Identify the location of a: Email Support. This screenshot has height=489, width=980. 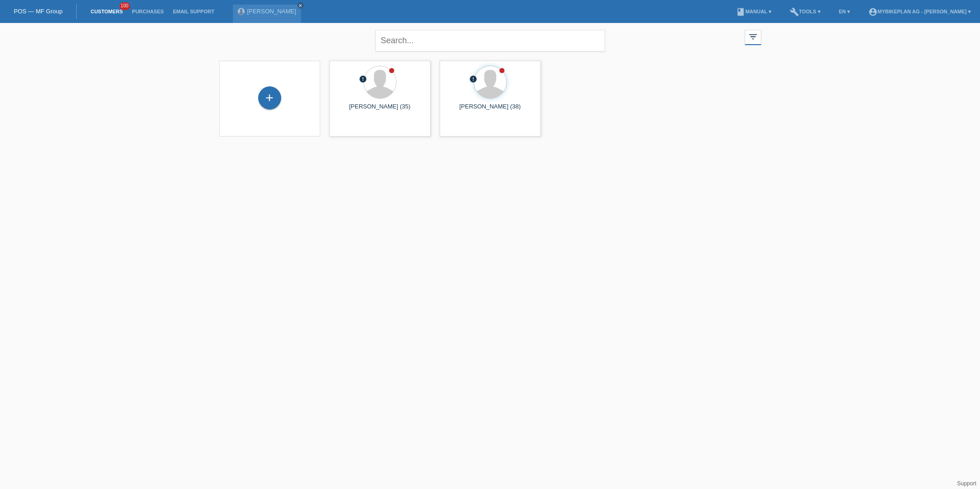
(194, 12).